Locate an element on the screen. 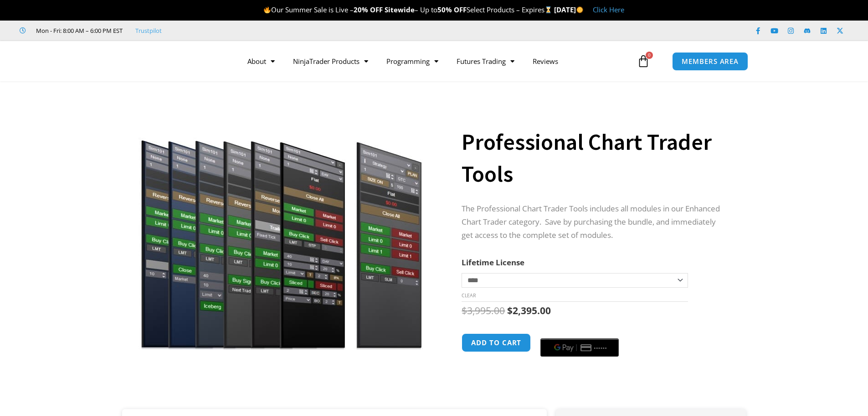  a: 0 is located at coordinates (644, 61).